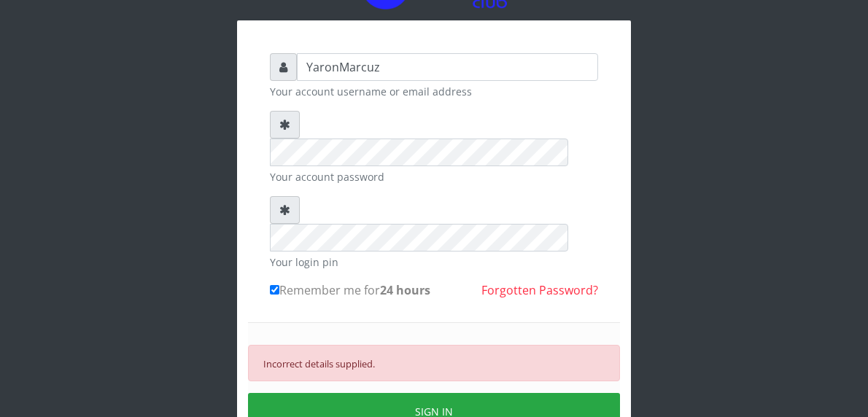 The image size is (868, 417). Describe the element at coordinates (434, 176) in the screenshot. I see `small: Your account password` at that location.